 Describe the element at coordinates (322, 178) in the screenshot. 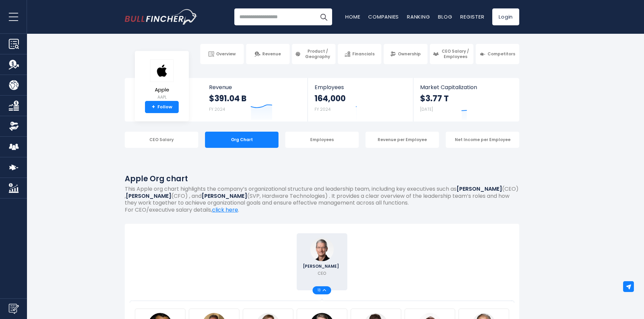

I see `h1: Apple Org chart` at that location.